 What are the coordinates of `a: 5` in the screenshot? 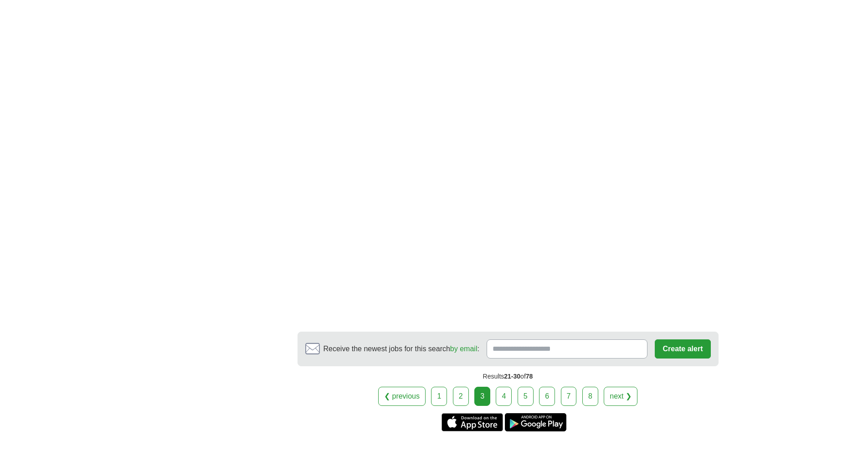 It's located at (525, 396).